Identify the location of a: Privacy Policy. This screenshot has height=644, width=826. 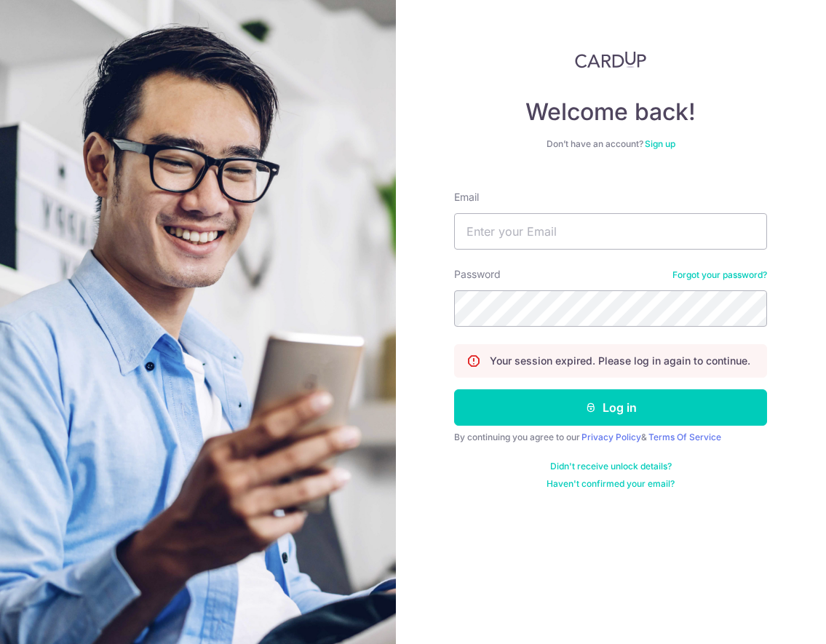
(611, 436).